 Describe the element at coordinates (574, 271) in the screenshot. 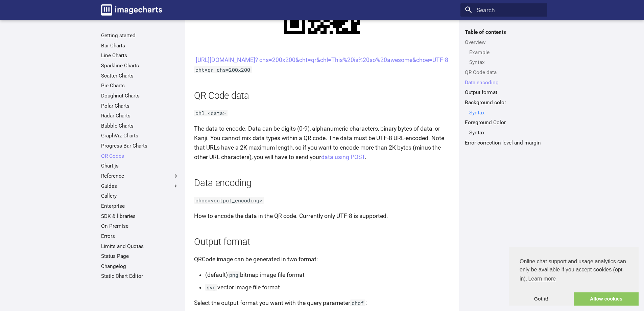

I see `span: Online chat support and usage analytics can only be available if you accept cookies (opt-in).` at that location.